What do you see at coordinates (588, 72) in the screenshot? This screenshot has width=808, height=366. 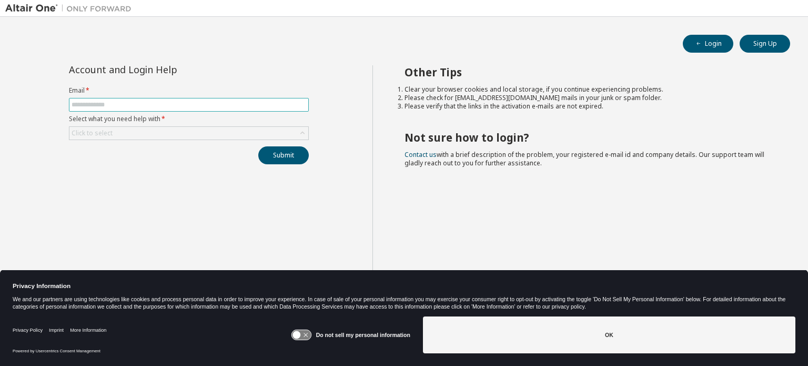 I see `h2: Other Tips` at bounding box center [588, 72].